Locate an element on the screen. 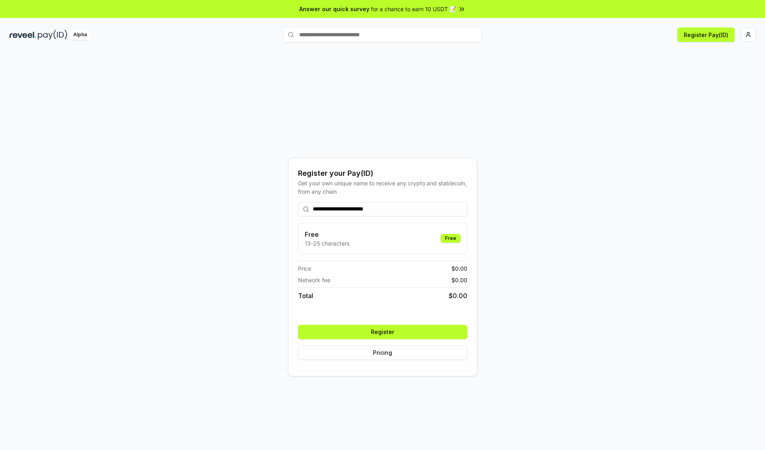 Image resolution: width=765 pixels, height=450 pixels. div: Get your own unique name to receive any crypto and stablecoin, from any chain is located at coordinates (382, 187).